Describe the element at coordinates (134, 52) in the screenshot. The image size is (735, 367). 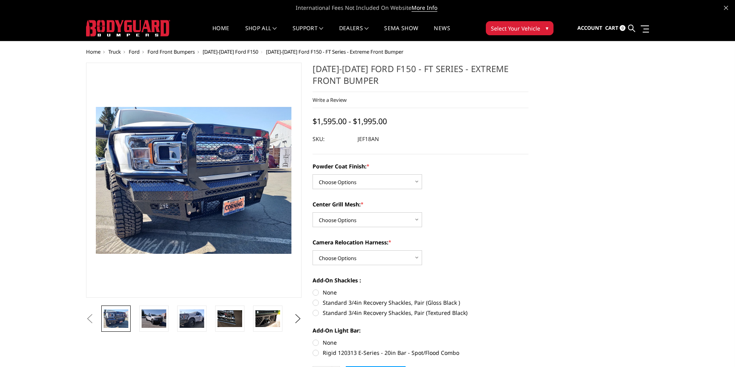
I see `a: Ford` at that location.